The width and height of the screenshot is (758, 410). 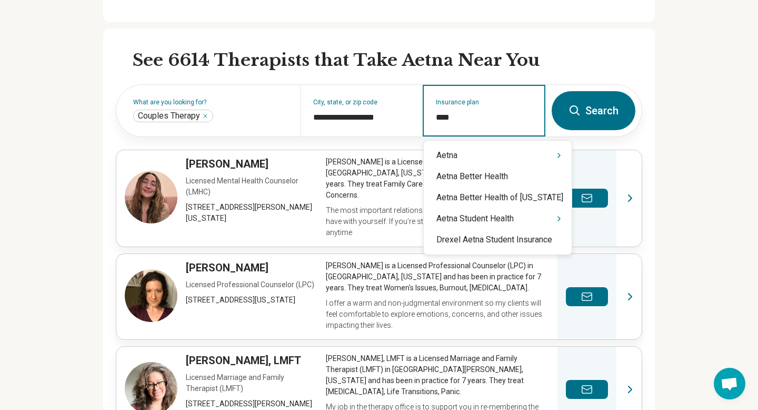 What do you see at coordinates (498, 176) in the screenshot?
I see `div: Aetna Better Health` at bounding box center [498, 176].